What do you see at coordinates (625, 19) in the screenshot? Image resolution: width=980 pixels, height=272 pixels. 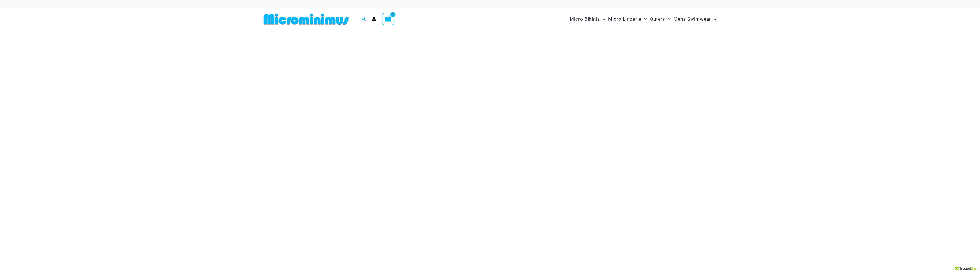 I see `span: Micro Lingerie` at bounding box center [625, 19].